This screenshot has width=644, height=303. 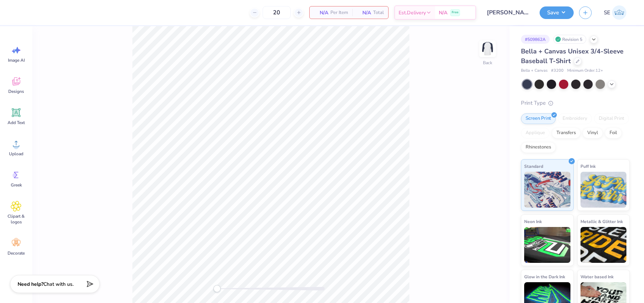 What do you see at coordinates (488, 49) in the screenshot?
I see `img: Back` at bounding box center [488, 49].